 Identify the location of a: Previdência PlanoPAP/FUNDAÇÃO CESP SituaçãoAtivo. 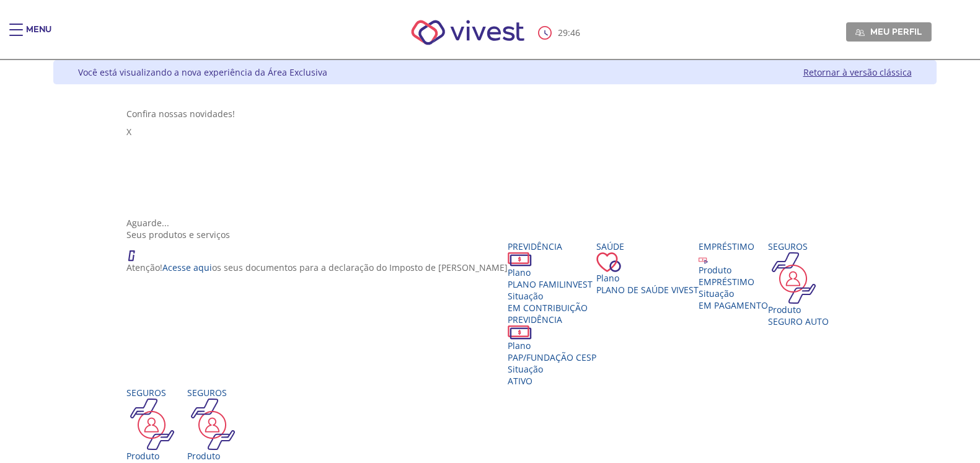
(552, 350).